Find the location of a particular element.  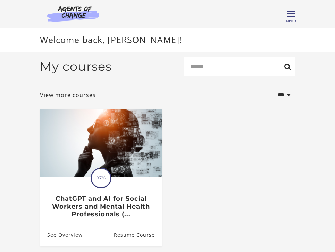

span: Toggle menu is located at coordinates (291, 14).